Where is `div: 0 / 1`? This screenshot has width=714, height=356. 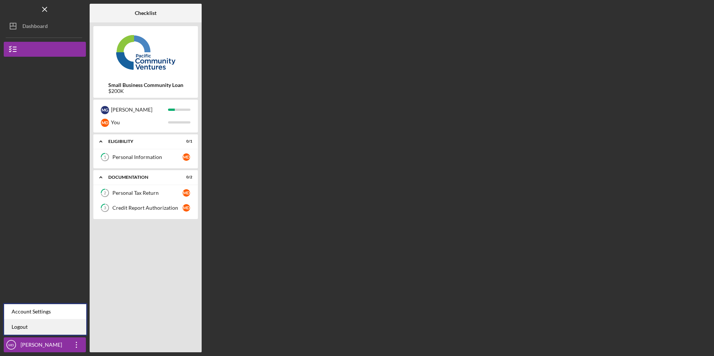
div: 0 / 1 is located at coordinates (186, 142).